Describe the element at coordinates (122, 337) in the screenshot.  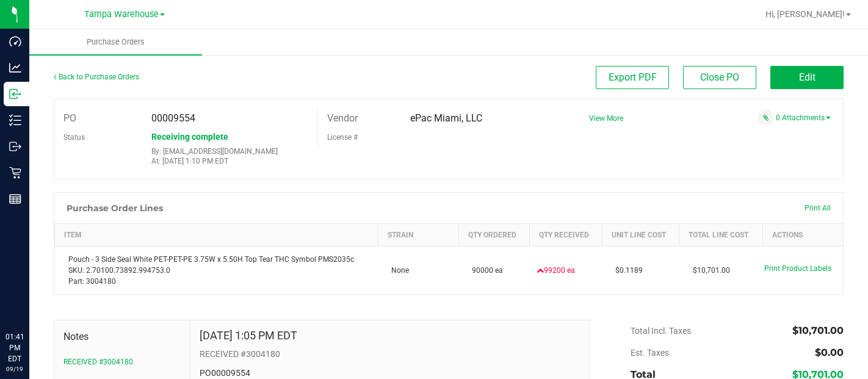
I see `span: Notes` at that location.